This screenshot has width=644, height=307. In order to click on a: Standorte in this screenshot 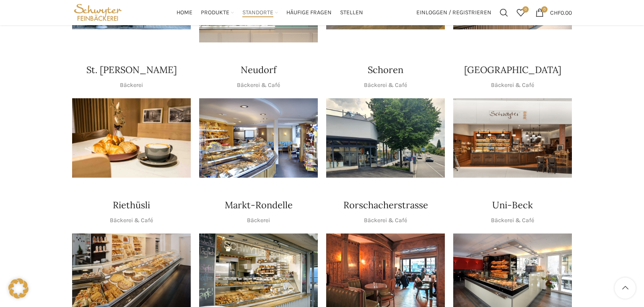, I will do `click(260, 13)`.